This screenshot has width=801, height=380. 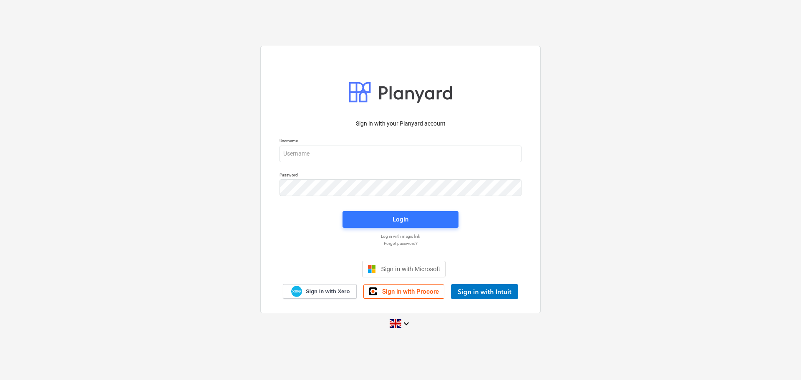 What do you see at coordinates (411, 269) in the screenshot?
I see `span: Sign in with Microsoft` at bounding box center [411, 269].